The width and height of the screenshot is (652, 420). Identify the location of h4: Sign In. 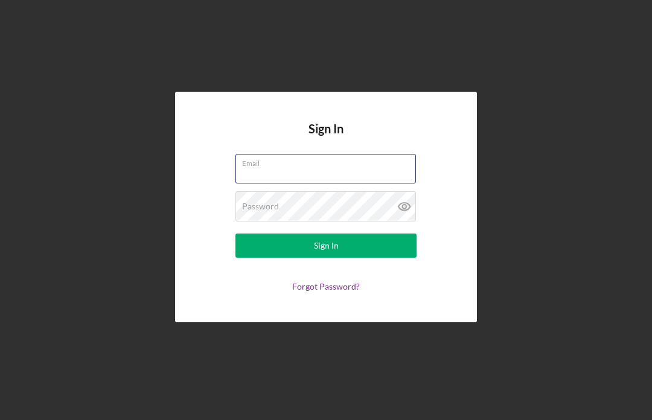
(326, 138).